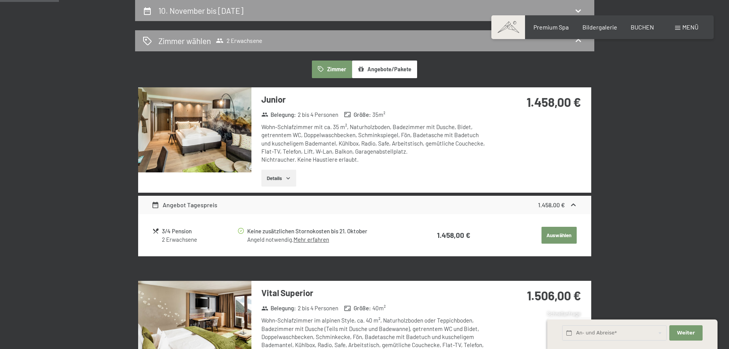 The image size is (729, 349). Describe the element at coordinates (332, 69) in the screenshot. I see `button: Zimmer` at that location.